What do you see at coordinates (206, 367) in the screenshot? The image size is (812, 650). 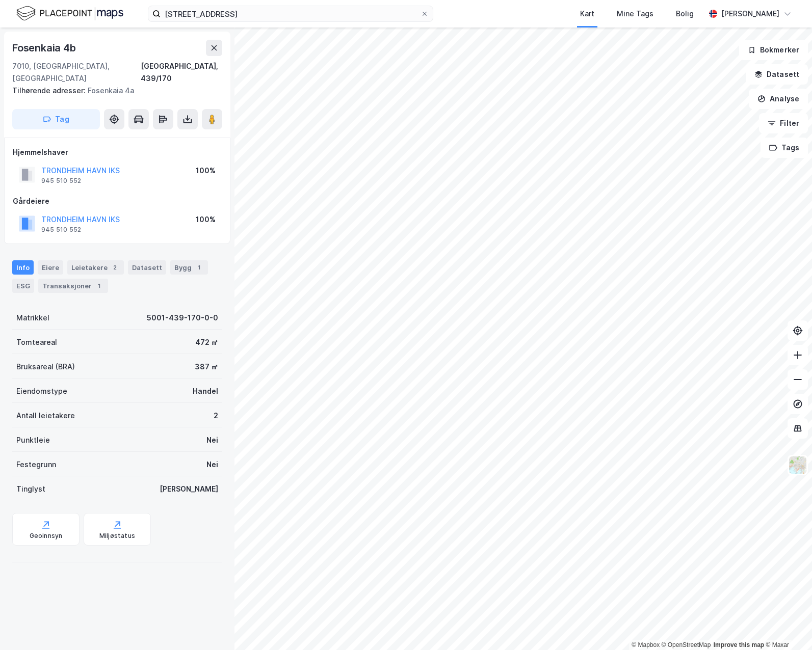 I see `div: 387 ㎡` at bounding box center [206, 367].